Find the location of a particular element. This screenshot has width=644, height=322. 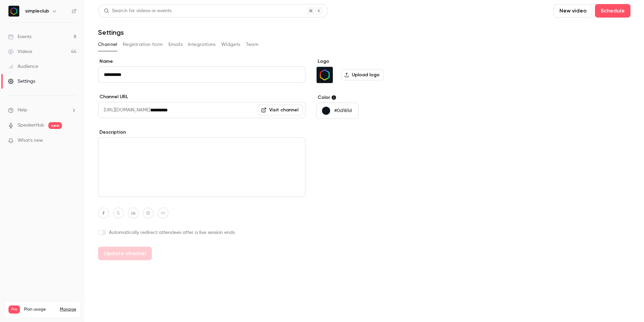

label: Logo is located at coordinates (368, 61).